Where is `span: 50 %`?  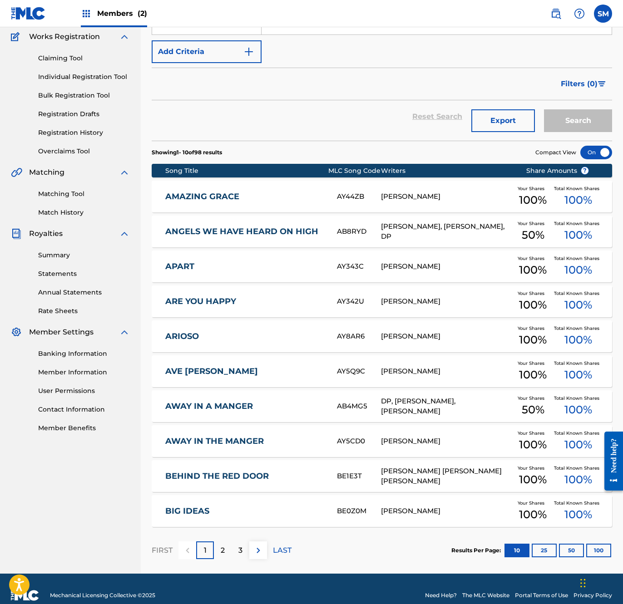 span: 50 % is located at coordinates (533, 410).